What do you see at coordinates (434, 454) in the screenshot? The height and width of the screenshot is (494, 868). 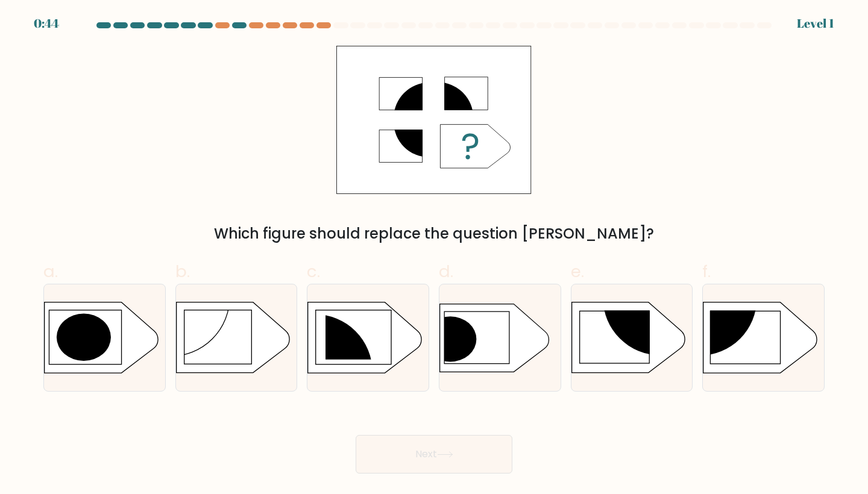 I see `button: Next` at bounding box center [434, 454].